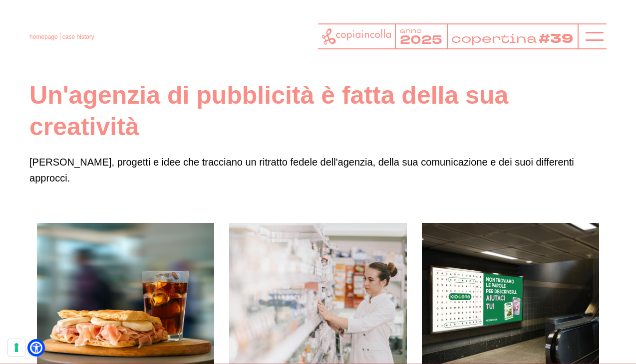 Image resolution: width=636 pixels, height=364 pixels. What do you see at coordinates (421, 40) in the screenshot?
I see `tspan: 2025` at bounding box center [421, 40].